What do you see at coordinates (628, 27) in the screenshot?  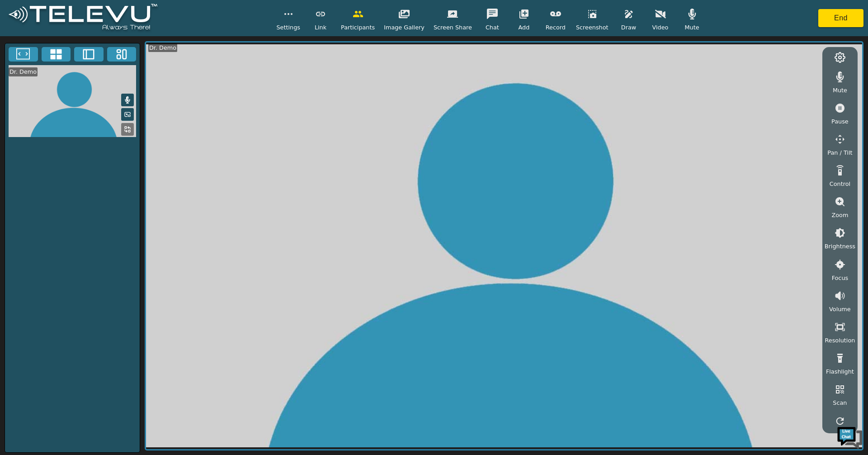 I see `span: Draw` at bounding box center [628, 27].